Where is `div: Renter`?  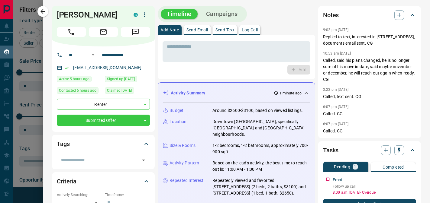 div: Renter is located at coordinates (103, 104).